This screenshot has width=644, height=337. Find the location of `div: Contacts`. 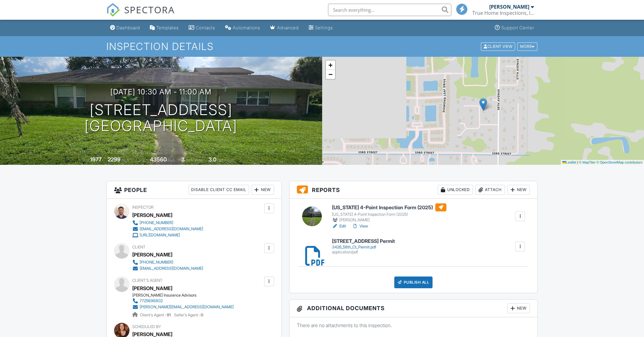

div: Contacts is located at coordinates (205, 27).